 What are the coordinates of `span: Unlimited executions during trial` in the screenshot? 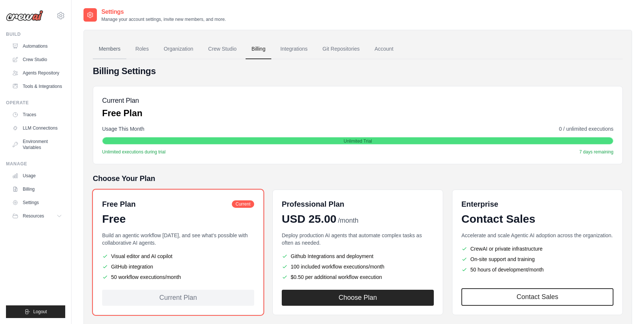 It's located at (134, 152).